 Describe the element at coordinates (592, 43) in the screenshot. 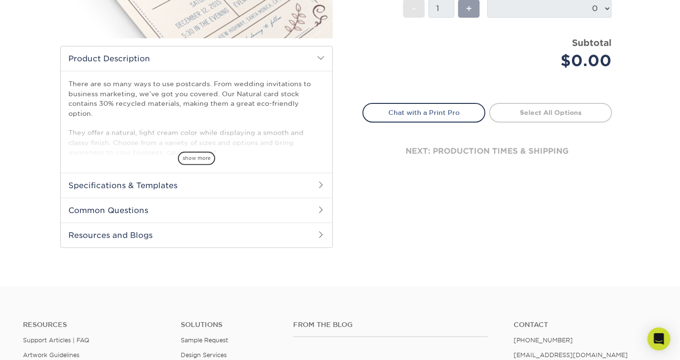

I see `strong: Subtotal` at that location.